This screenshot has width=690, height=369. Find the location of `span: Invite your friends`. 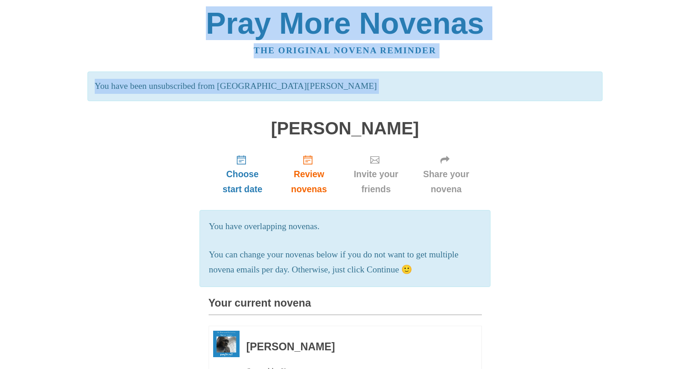

span: Invite your friends is located at coordinates (376, 182).